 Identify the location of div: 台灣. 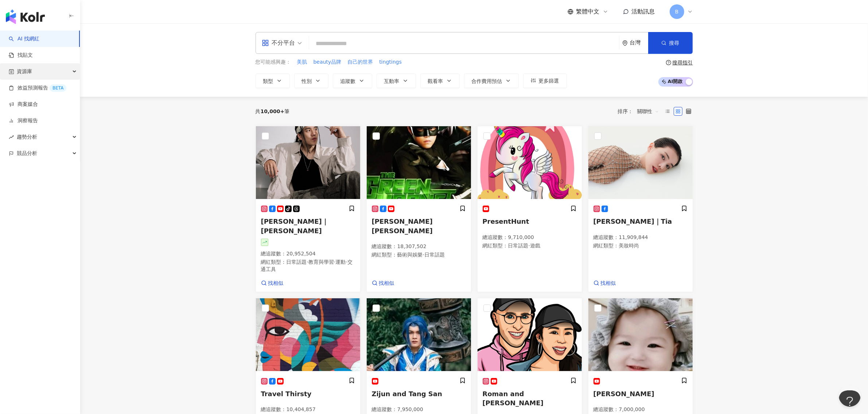
(639, 42).